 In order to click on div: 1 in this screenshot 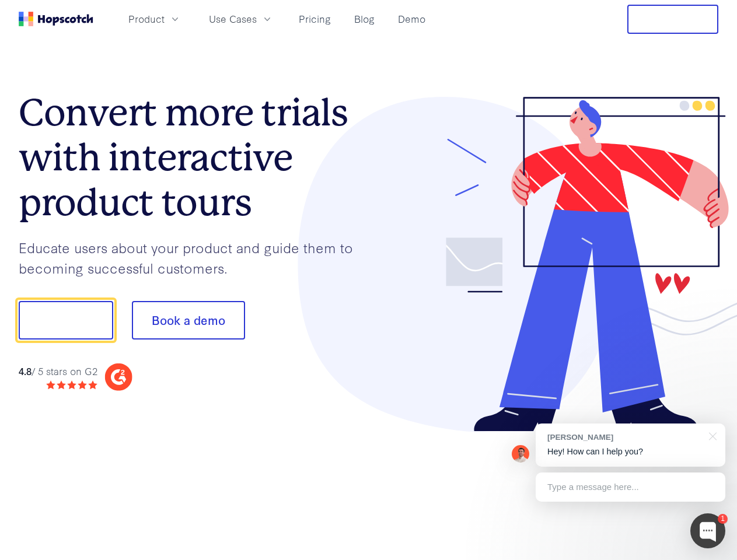, I will do `click(723, 518)`.